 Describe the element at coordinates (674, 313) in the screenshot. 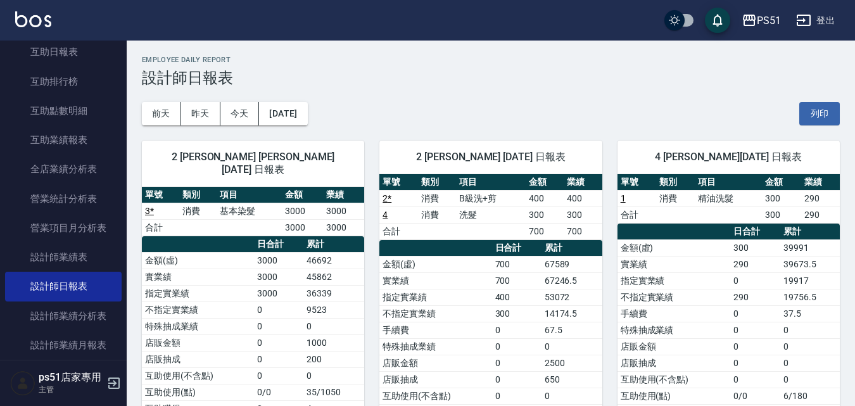

I see `td: 手續費` at that location.